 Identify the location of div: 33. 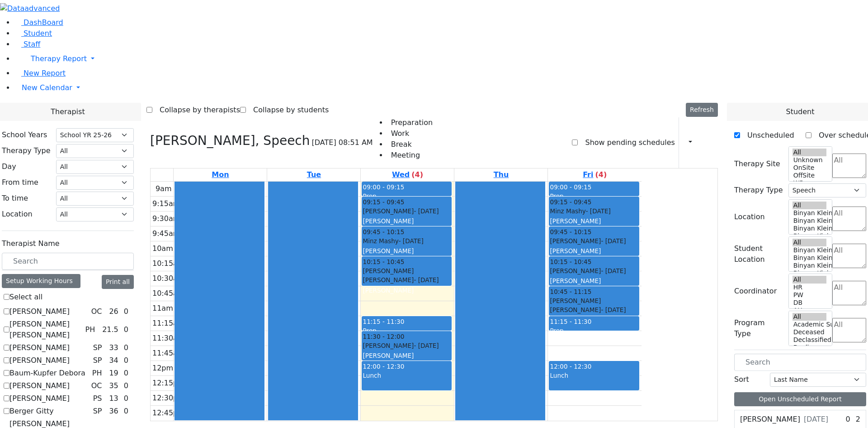
(114, 348).